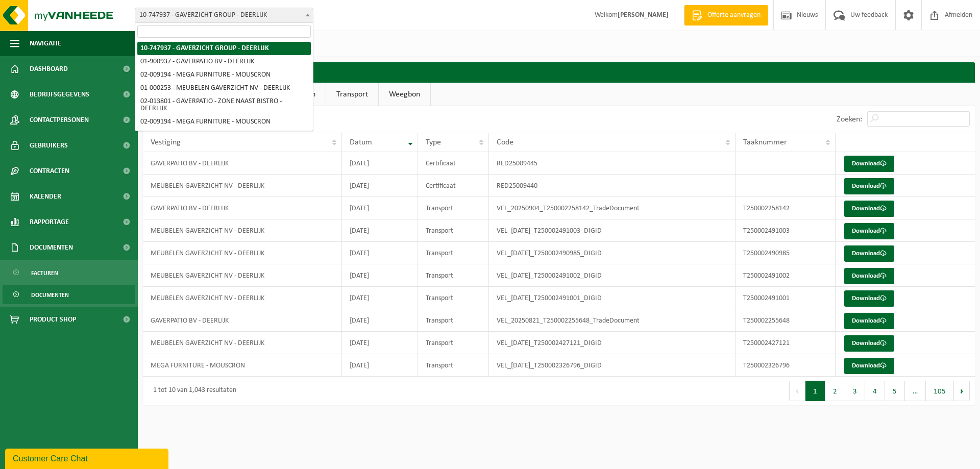  What do you see at coordinates (785, 342) in the screenshot?
I see `td: T250002427121` at bounding box center [785, 342].